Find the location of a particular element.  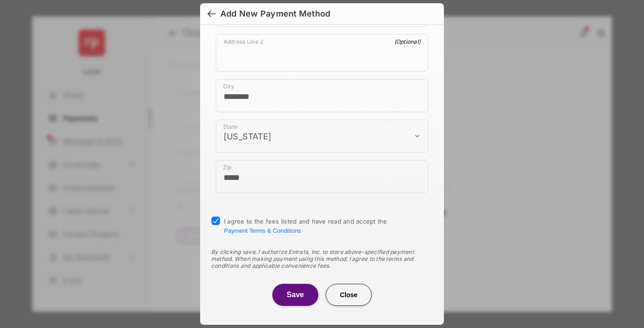

div: payment_method_screening[postal_addresses][addressLine2] is located at coordinates (322, 53).